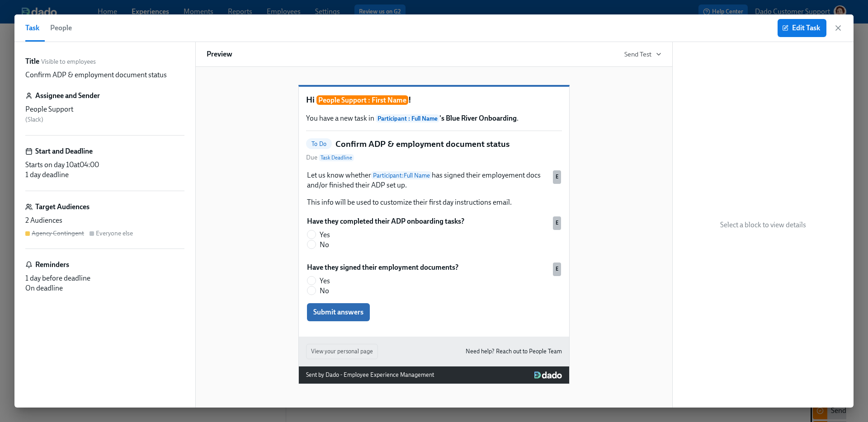 The image size is (868, 422). I want to click on button: Send Test, so click(642, 54).